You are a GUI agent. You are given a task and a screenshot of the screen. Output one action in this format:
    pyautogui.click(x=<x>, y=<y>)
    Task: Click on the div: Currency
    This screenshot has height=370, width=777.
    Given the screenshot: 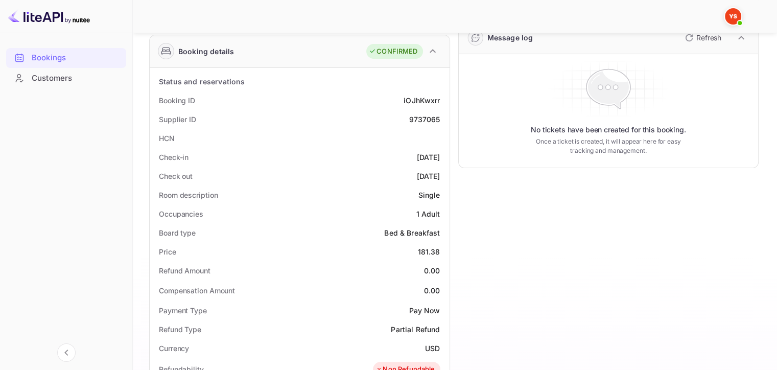 What is the action you would take?
    pyautogui.click(x=174, y=348)
    